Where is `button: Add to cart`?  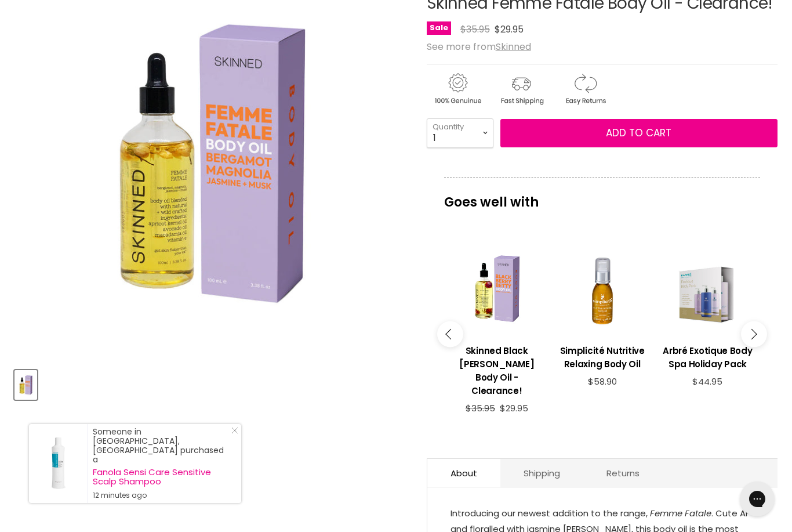 button: Add to cart is located at coordinates (639, 133).